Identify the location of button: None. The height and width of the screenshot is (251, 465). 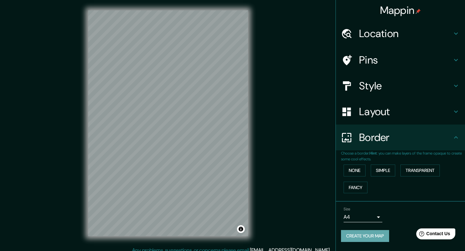
(354, 170).